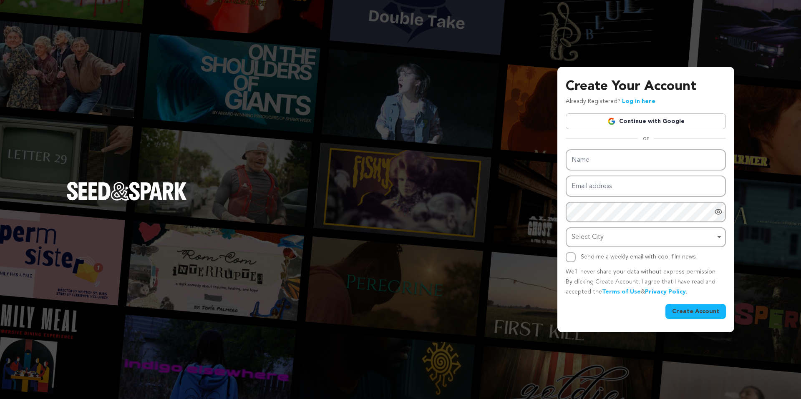 This screenshot has height=399, width=801. What do you see at coordinates (644, 237) in the screenshot?
I see `div: Select City` at bounding box center [644, 237].